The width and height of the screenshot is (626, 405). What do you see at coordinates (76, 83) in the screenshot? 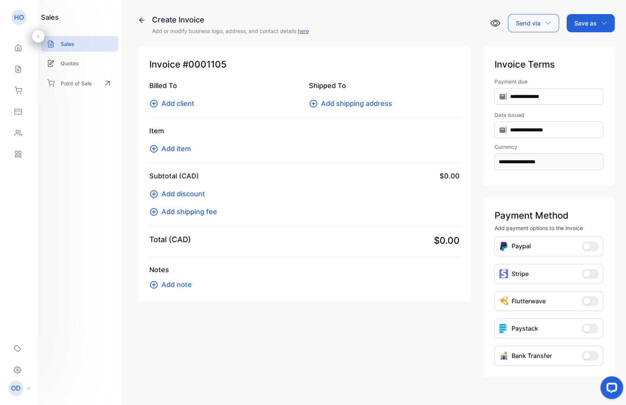
I see `p: Point of Sale` at bounding box center [76, 83].